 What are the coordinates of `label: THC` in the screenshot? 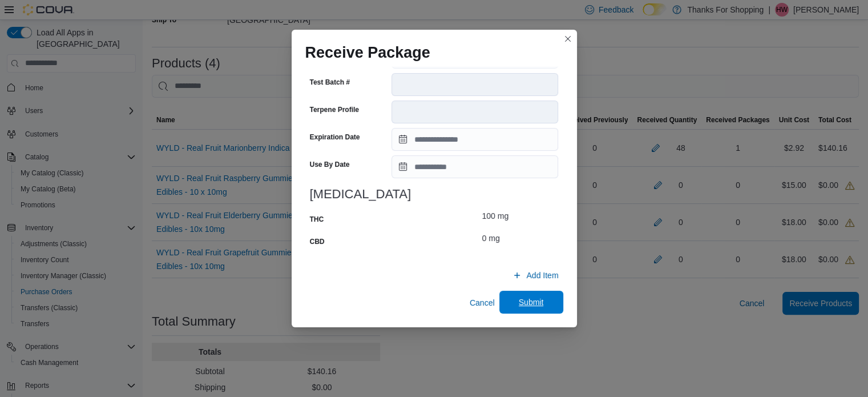 It's located at (316, 219).